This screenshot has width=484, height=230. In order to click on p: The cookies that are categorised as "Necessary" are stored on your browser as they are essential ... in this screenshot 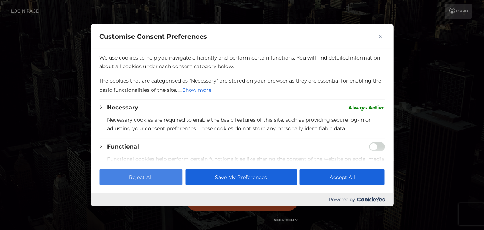, I will do `click(242, 85)`.